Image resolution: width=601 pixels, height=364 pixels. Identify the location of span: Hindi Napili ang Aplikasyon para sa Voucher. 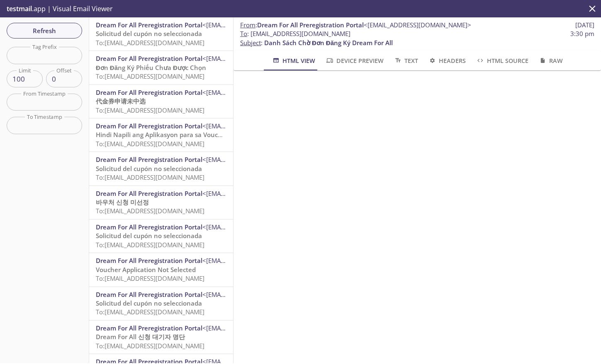
(162, 135).